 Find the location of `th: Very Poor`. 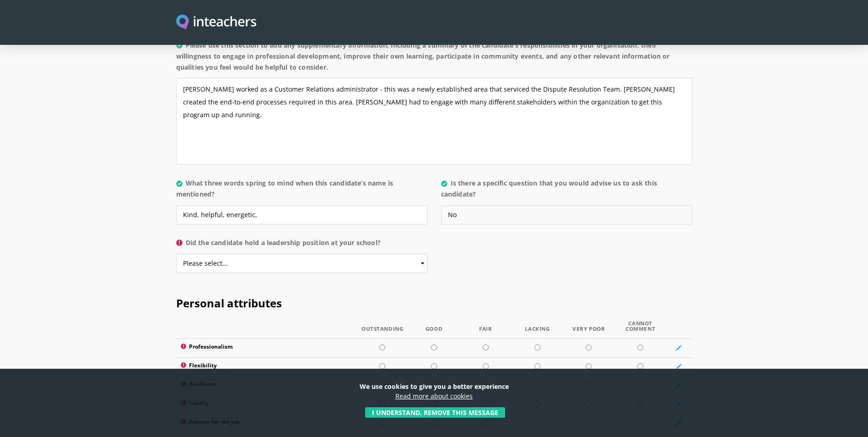

th: Very Poor is located at coordinates (588, 330).